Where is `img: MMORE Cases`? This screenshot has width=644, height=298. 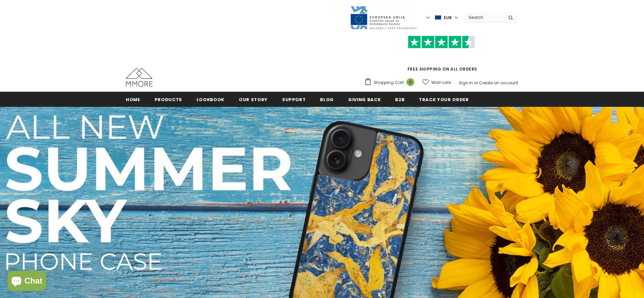
img: MMORE Cases is located at coordinates (139, 77).